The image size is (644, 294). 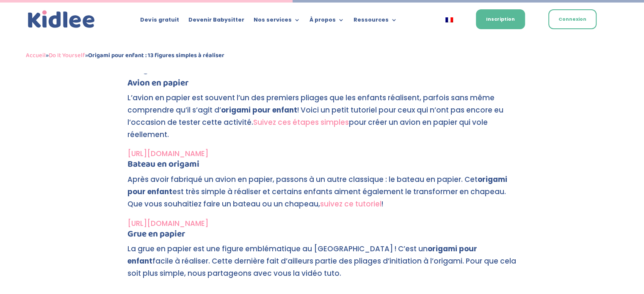 What do you see at coordinates (277, 21) in the screenshot?
I see `a: Nos services` at bounding box center [277, 21].